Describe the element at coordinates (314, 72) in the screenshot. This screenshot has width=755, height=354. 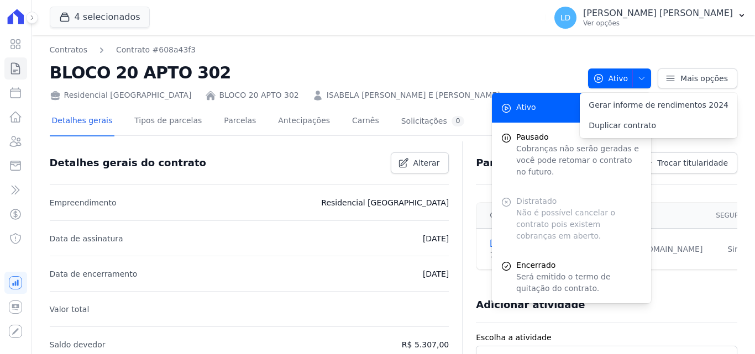
I see `h2: BLOCO 20 APTO 302` at that location.